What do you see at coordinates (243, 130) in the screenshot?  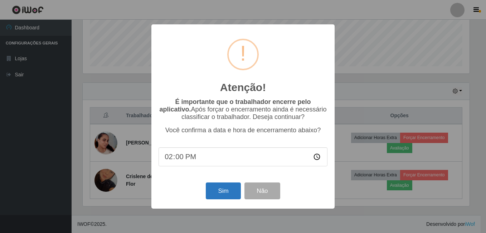 I see `p: Você confirma a data e hora de encerramento abaixo?` at bounding box center [243, 130].